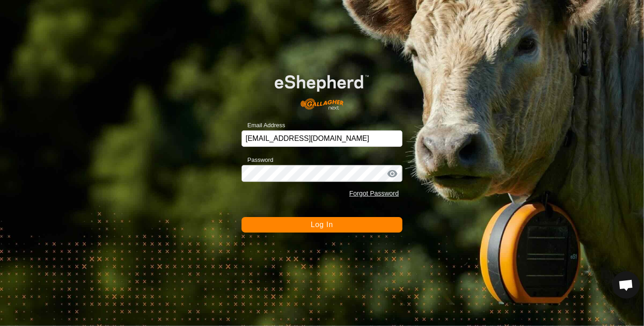 The width and height of the screenshot is (644, 326). I want to click on label: Password, so click(257, 160).